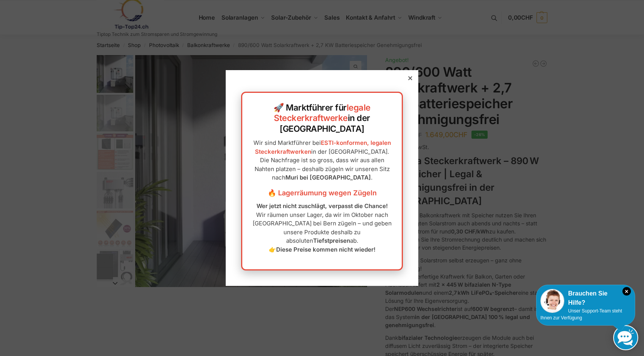  What do you see at coordinates (322, 113) in the screenshot?
I see `a: legale Steckerkraftwerke` at bounding box center [322, 113].